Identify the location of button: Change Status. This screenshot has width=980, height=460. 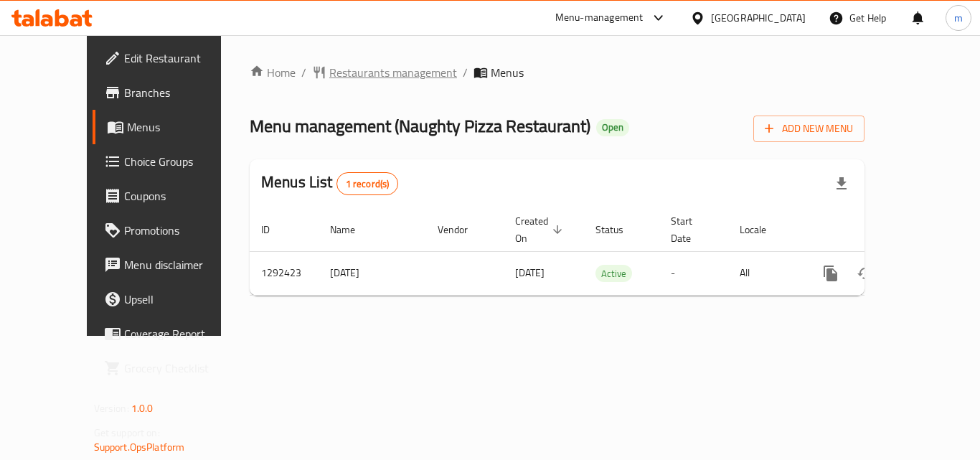
(865, 273).